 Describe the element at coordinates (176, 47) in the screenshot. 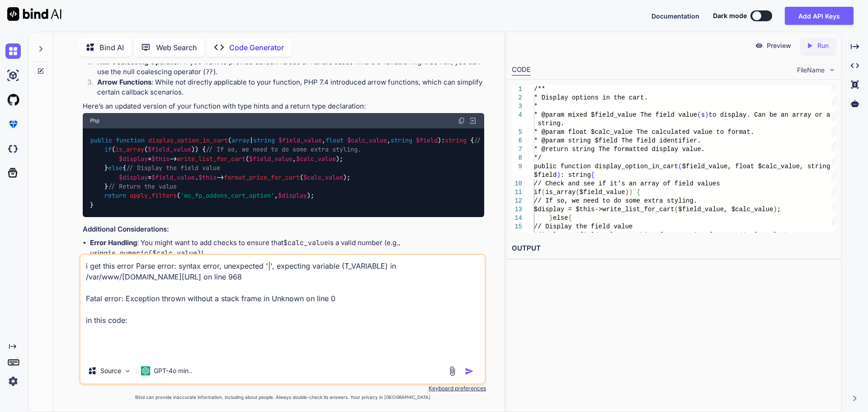

I see `p: Web Search` at that location.